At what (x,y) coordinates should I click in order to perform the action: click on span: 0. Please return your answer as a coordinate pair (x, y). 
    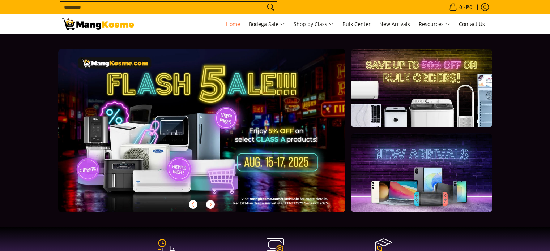
    Looking at the image, I should click on (461, 7).